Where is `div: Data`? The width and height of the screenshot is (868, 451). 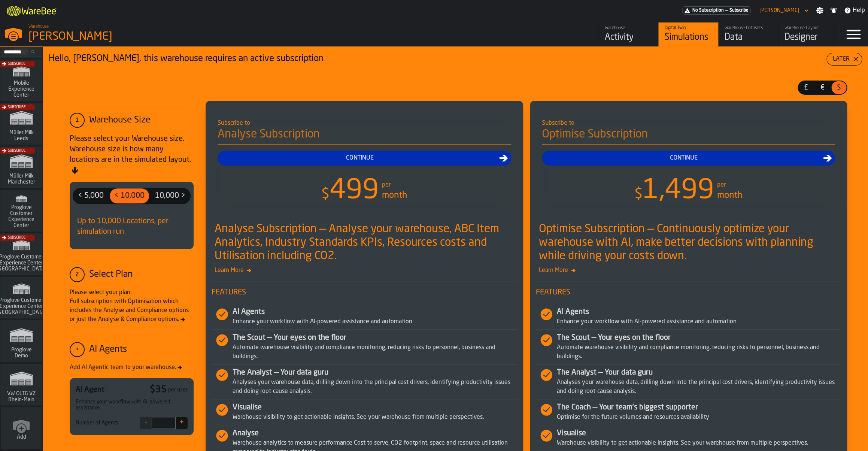
div: Data is located at coordinates (748, 37).